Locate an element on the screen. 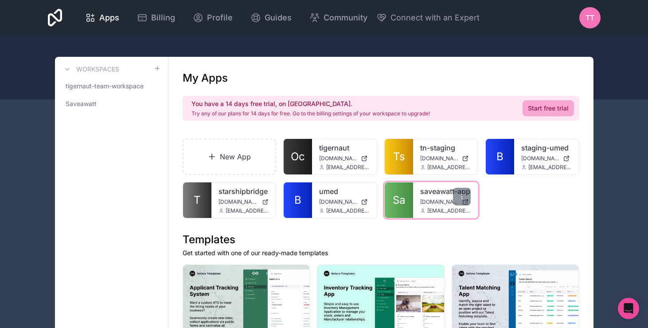 The width and height of the screenshot is (648, 328). a: starshipbridge is located at coordinates (244, 191).